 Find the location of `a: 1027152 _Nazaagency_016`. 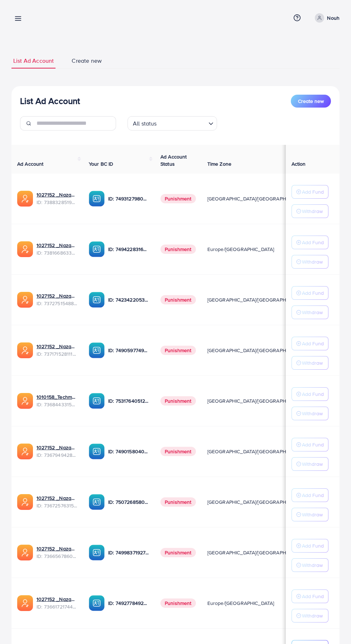

a: 1027152 _Nazaagency_016 is located at coordinates (57, 498).